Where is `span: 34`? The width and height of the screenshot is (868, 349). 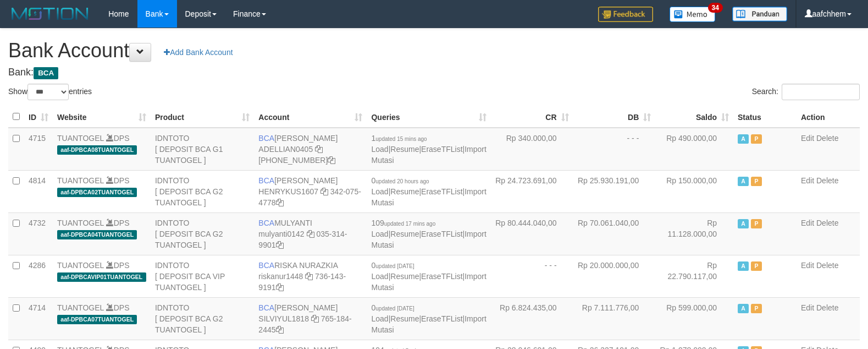
span: 34 is located at coordinates (715, 8).